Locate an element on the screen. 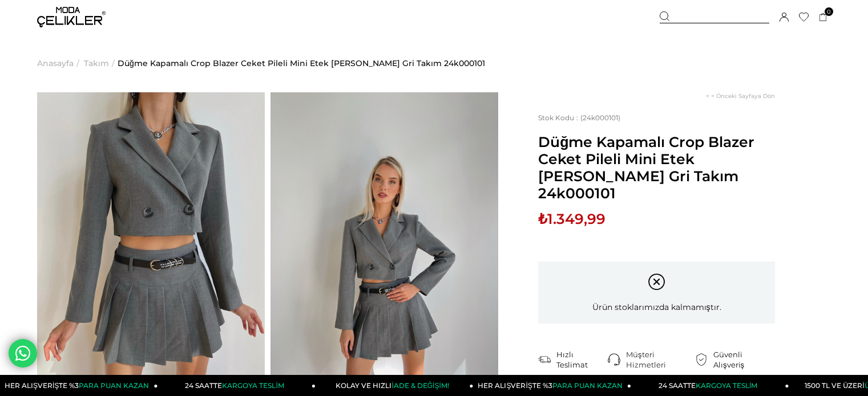  div: Müşteri Hizmetleri is located at coordinates (661, 360).